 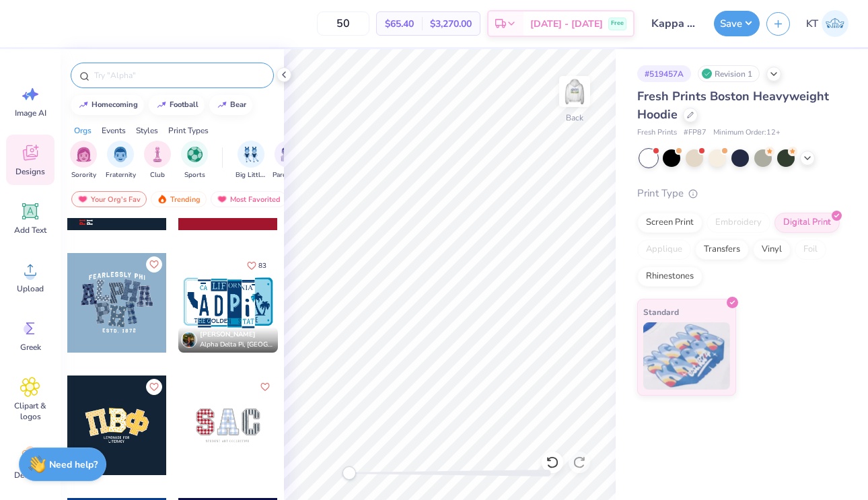 What do you see at coordinates (107, 105) in the screenshot?
I see `button: homecoming` at bounding box center [107, 105].